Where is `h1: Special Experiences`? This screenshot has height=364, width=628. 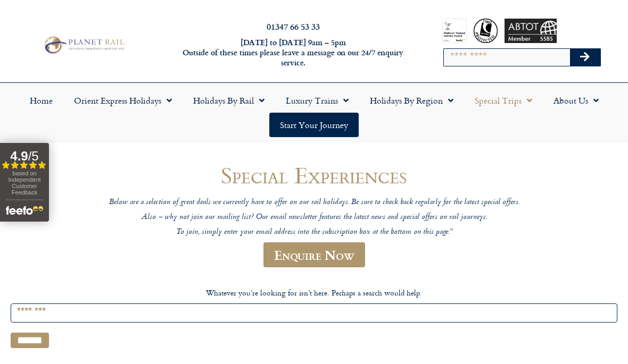 h1: Special Experiences is located at coordinates (314, 175).